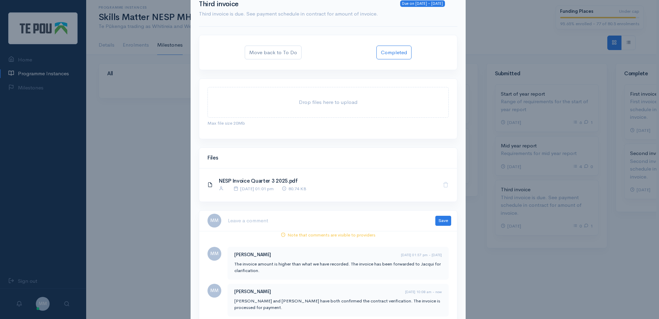 The image size is (659, 319). I want to click on div: Max file size 20Mb, so click(328, 122).